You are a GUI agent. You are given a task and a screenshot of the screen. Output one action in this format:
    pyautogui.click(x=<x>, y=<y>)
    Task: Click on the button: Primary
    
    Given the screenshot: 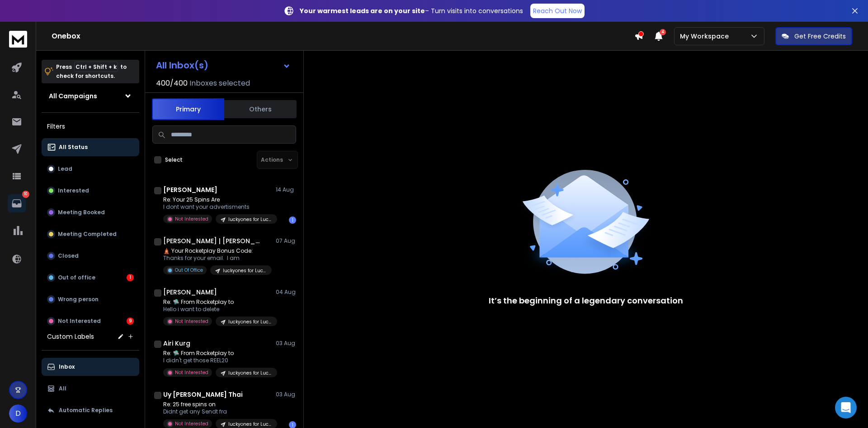 What is the action you would take?
    pyautogui.click(x=188, y=109)
    